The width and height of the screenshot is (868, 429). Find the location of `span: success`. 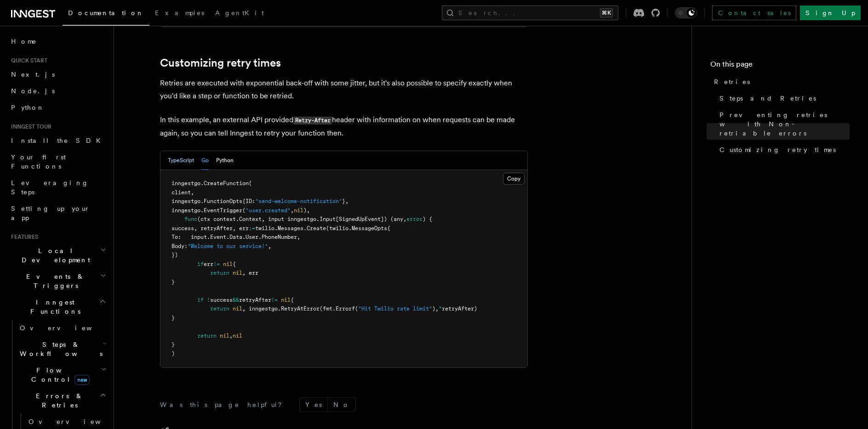

span: success is located at coordinates (221, 300).